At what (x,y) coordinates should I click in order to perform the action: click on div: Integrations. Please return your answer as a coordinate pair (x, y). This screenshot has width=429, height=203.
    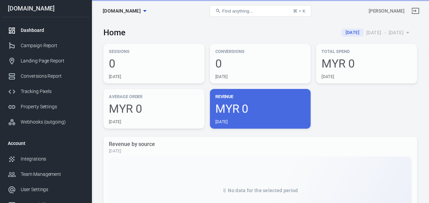
    Looking at the image, I should click on (52, 159).